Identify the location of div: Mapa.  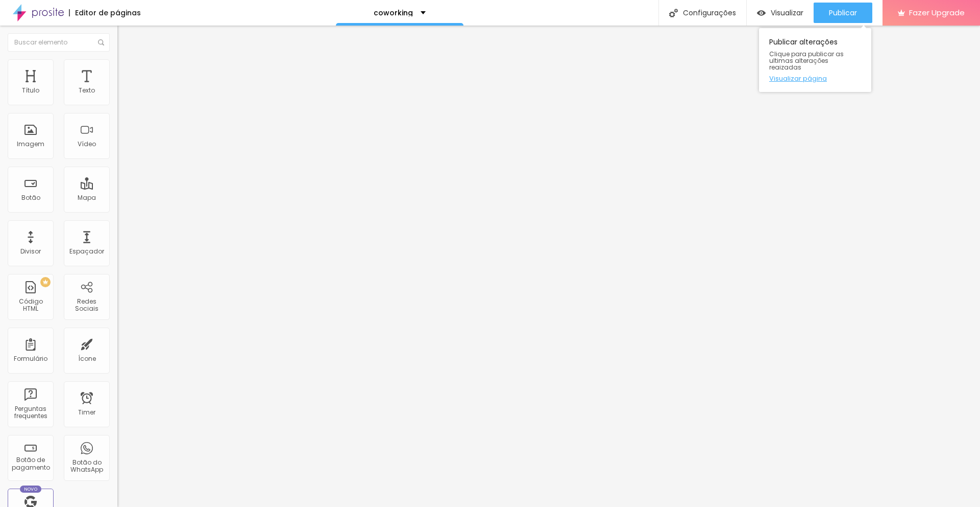
(86, 198).